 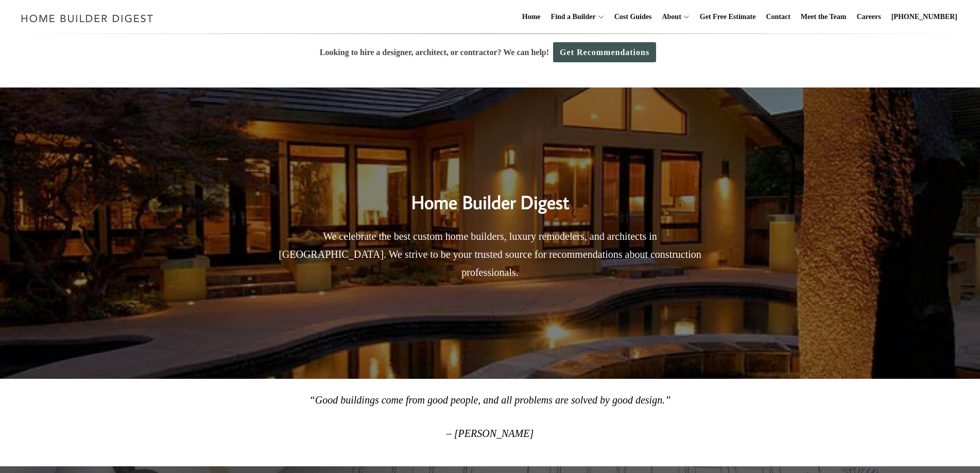 What do you see at coordinates (571, 17) in the screenshot?
I see `a: Find a Builder` at bounding box center [571, 17].